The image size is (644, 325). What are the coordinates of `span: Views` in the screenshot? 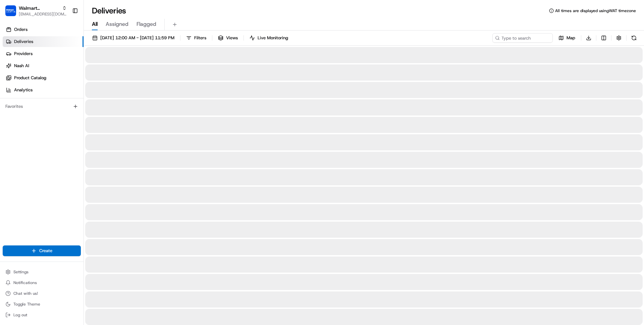 It's located at (232, 38).